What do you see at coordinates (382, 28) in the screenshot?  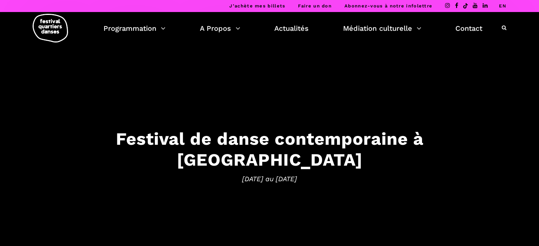 I see `a: Médiation culturelle` at bounding box center [382, 28].